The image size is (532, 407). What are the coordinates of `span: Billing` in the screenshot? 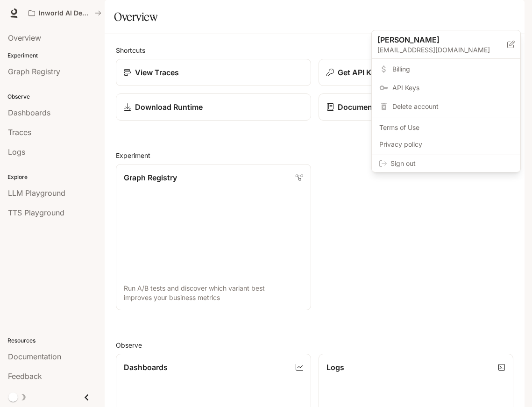 It's located at (453, 69).